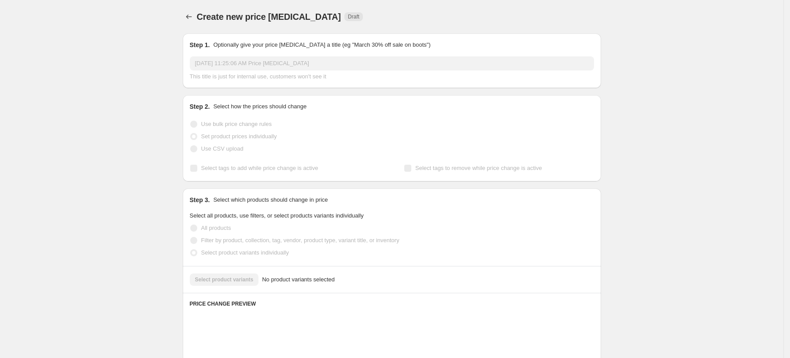 The width and height of the screenshot is (790, 358). What do you see at coordinates (200, 45) in the screenshot?
I see `h2: Step 1.` at bounding box center [200, 45].